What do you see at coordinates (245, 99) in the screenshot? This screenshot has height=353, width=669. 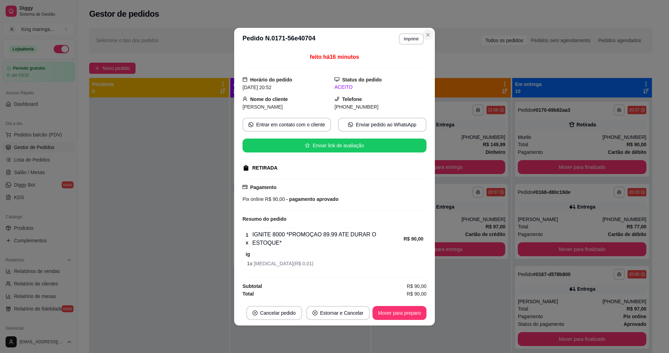 I see `span: user` at bounding box center [245, 99].